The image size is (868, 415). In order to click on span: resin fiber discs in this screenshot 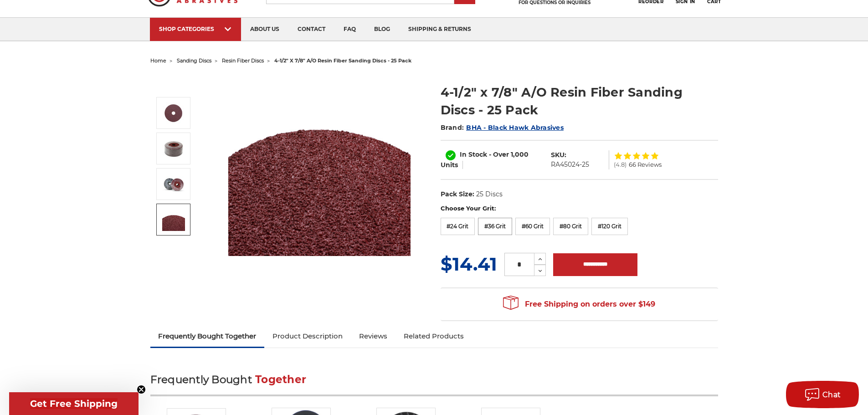, I will do `click(243, 61)`.